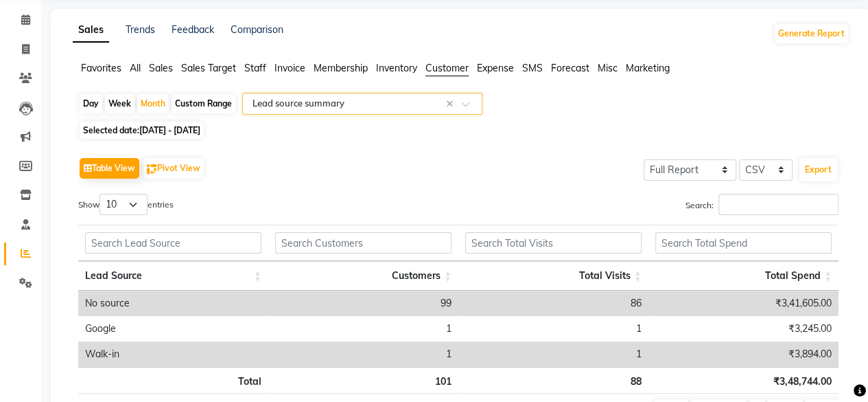 This screenshot has height=402, width=868. I want to click on td: Google, so click(173, 328).